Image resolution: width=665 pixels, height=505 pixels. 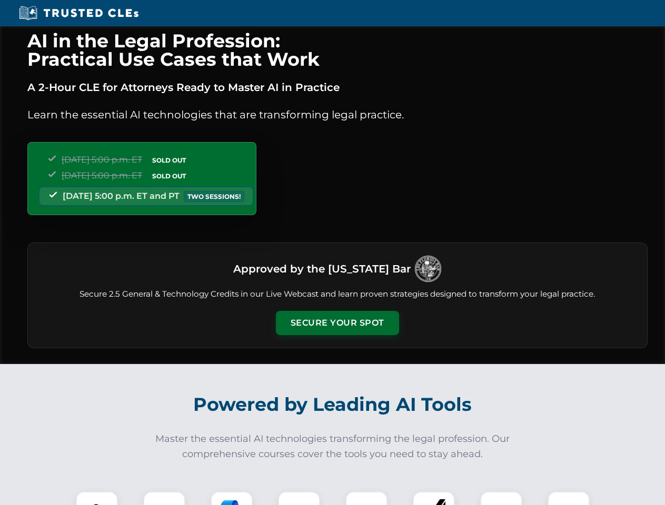 I want to click on h1: AI in the Legal Profession: Practical Use Cases that Work, so click(x=338, y=50).